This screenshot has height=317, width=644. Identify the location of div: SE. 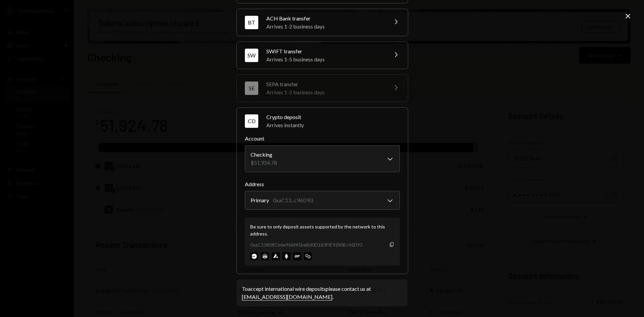
(252, 88).